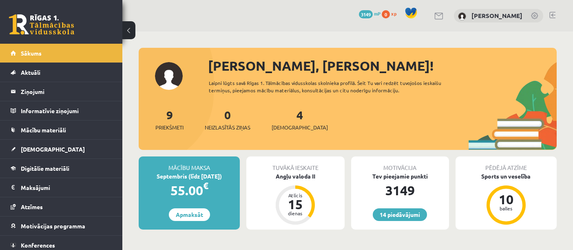  Describe the element at coordinates (462, 16) in the screenshot. I see `img: Kārlis Gusts` at that location.